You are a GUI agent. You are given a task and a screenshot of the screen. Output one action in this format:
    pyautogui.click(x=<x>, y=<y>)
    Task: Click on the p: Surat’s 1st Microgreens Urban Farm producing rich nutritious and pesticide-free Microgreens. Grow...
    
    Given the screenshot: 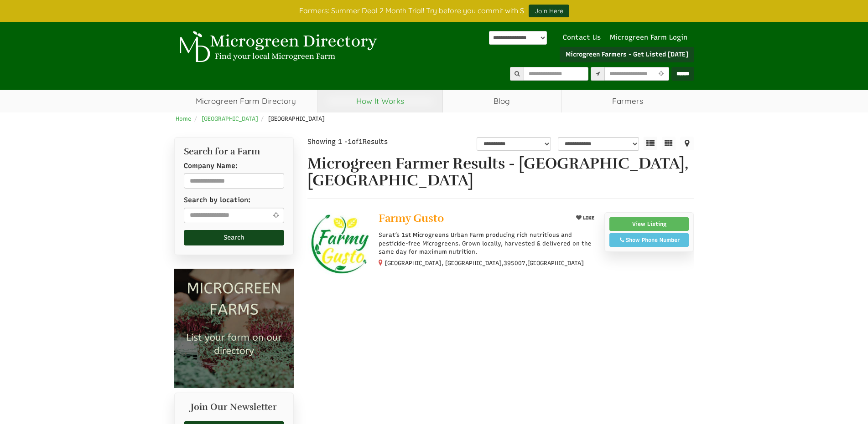 What is the action you would take?
    pyautogui.click(x=487, y=243)
    